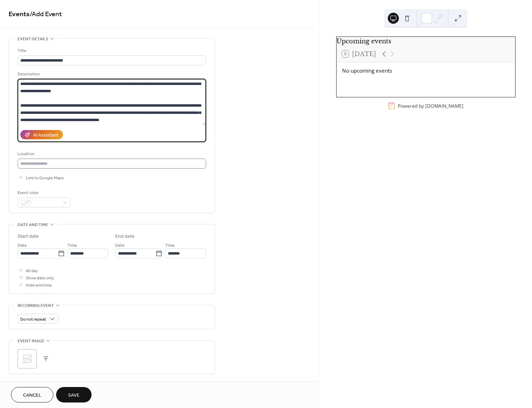 Image resolution: width=532 pixels, height=408 pixels. Describe the element at coordinates (19, 14) in the screenshot. I see `a: Events` at that location.